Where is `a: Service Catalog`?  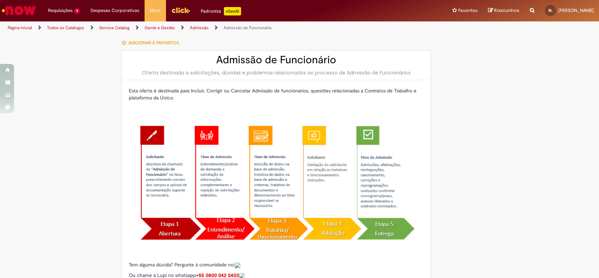 a: Service Catalog is located at coordinates (114, 28).